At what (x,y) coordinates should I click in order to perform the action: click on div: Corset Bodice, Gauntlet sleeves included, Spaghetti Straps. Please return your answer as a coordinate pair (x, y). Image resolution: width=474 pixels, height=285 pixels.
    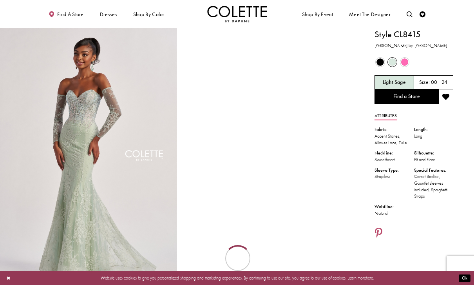
    Looking at the image, I should click on (434, 186).